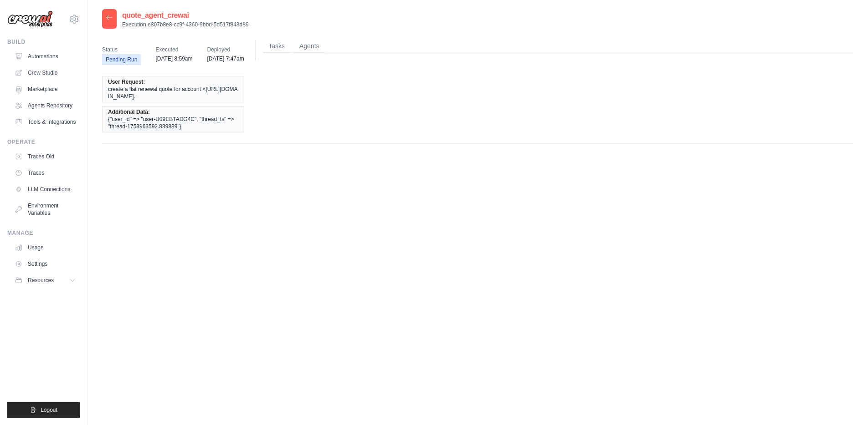 This screenshot has width=868, height=425. What do you see at coordinates (45, 173) in the screenshot?
I see `a: Traces` at bounding box center [45, 173].